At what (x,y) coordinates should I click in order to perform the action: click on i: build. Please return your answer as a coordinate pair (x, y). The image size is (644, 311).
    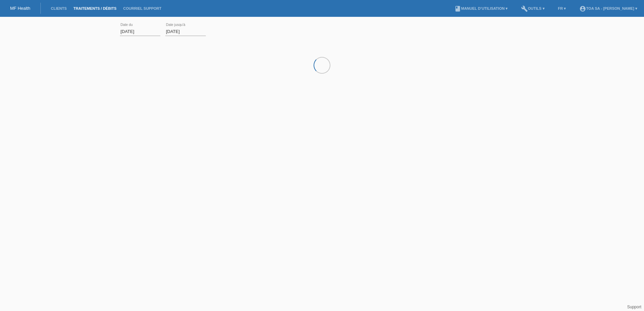
    Looking at the image, I should click on (524, 9).